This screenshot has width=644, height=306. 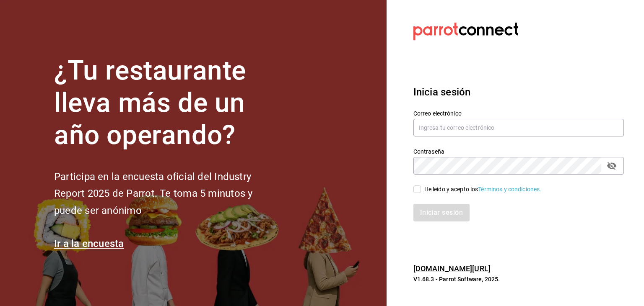 I want to click on label: Contraseña, so click(x=519, y=152).